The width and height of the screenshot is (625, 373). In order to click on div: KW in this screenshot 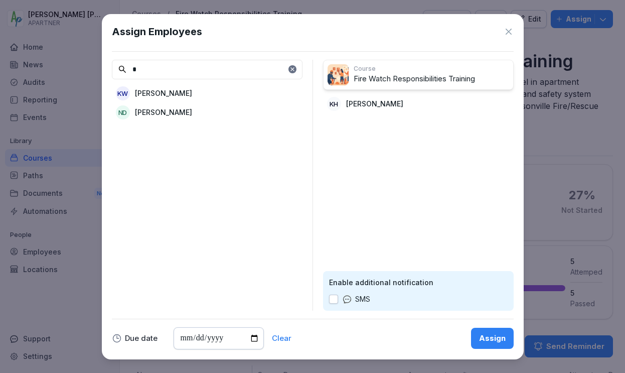, I will do `click(123, 93)`.